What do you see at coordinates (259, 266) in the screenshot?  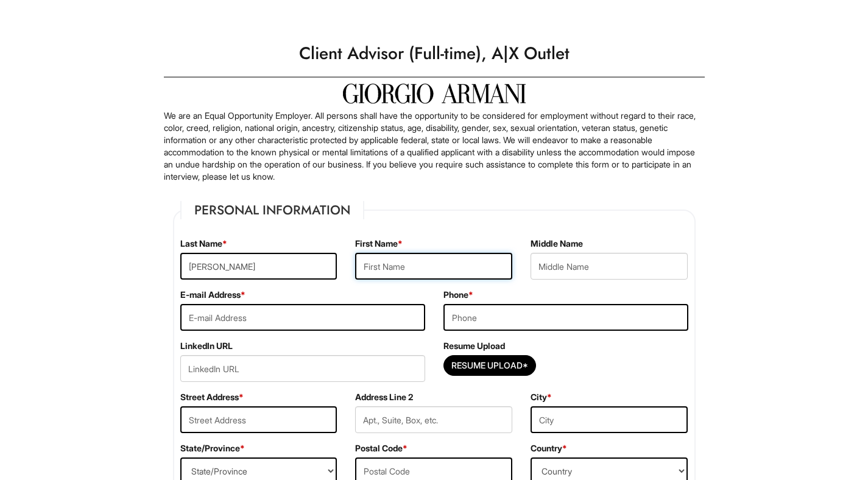 I see `input: Last Name` at bounding box center [259, 266].